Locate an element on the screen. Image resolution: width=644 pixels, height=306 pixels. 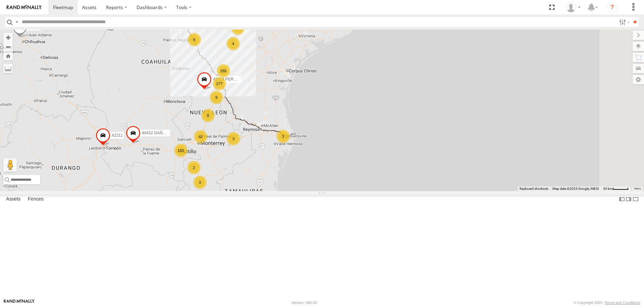
div: 153 is located at coordinates (181, 150).